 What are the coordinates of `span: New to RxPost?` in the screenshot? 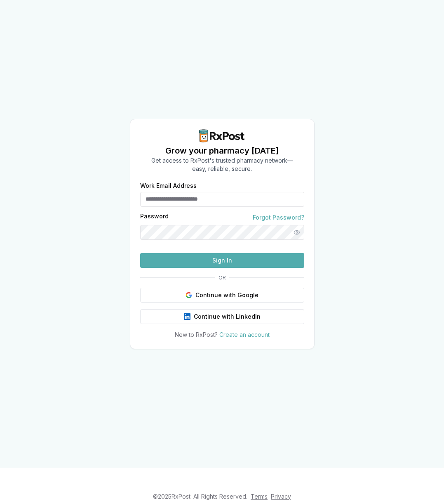 It's located at (196, 334).